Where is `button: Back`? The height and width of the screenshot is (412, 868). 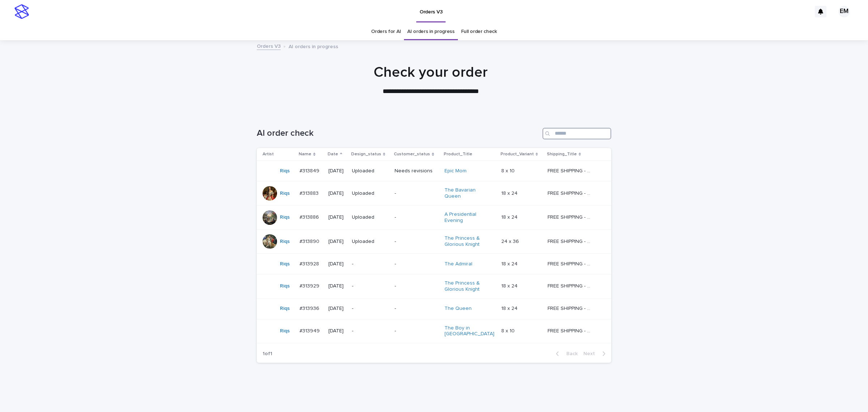
button: Back is located at coordinates (565, 354).